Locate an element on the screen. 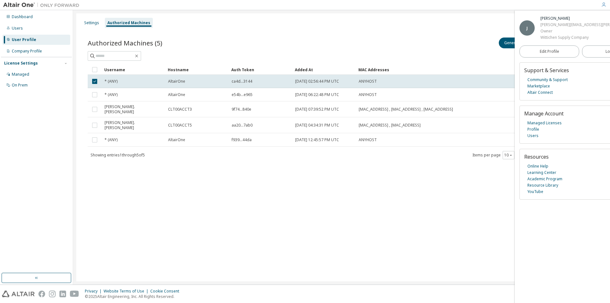 The image size is (610, 303). span: aa20...7ab0 is located at coordinates (242, 125).